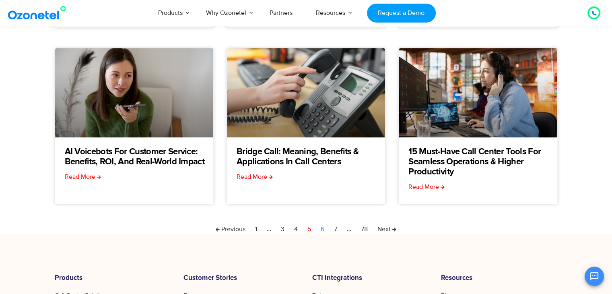 Image resolution: width=612 pixels, height=294 pixels. I want to click on a: Read more about 15 Must-Have Call Center Tools for Seamless Operations & Higher Productivity, so click(426, 187).